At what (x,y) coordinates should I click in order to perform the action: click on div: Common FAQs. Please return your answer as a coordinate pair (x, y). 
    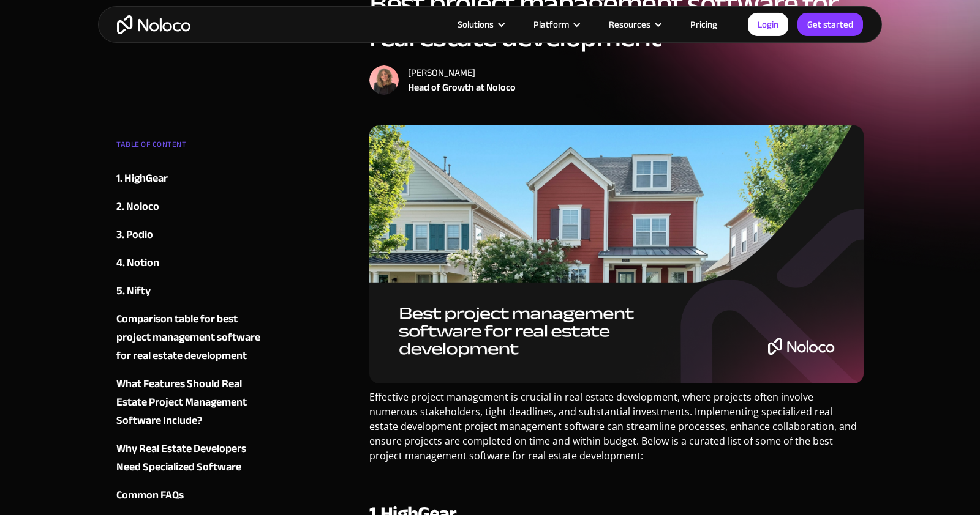
    Looking at the image, I should click on (150, 496).